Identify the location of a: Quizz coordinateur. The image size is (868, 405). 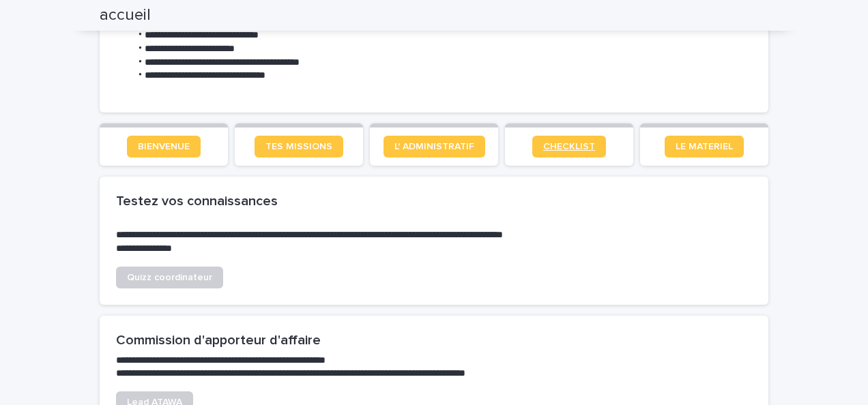
(169, 277).